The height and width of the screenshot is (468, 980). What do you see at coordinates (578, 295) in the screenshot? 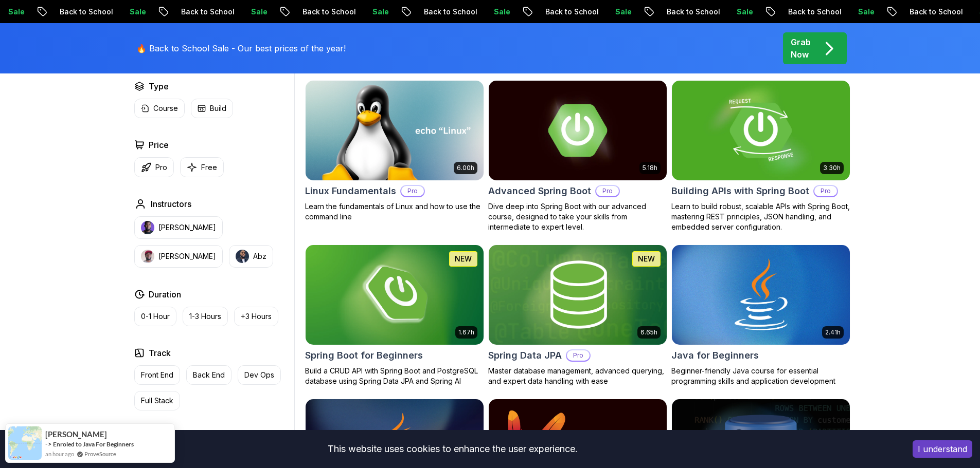
I see `img: Spring Data JPA card` at bounding box center [578, 295].